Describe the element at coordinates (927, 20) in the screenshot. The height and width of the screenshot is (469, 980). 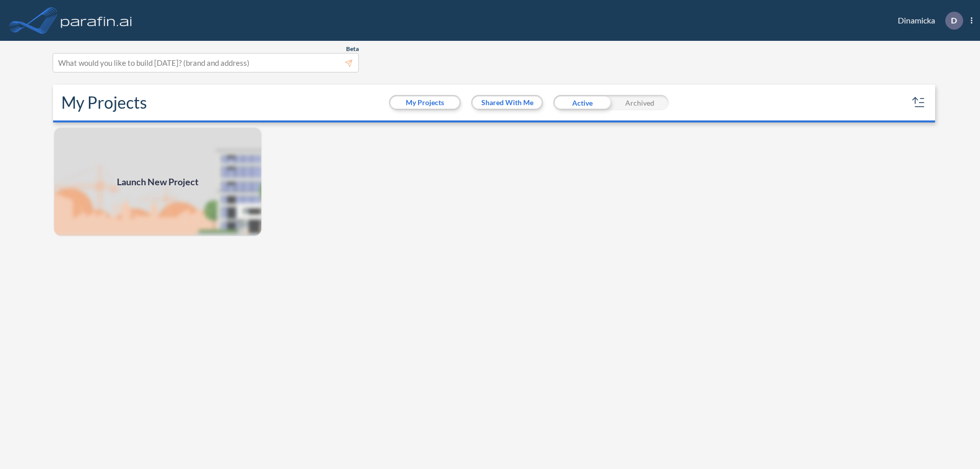
I see `div: Dinamicka` at that location.